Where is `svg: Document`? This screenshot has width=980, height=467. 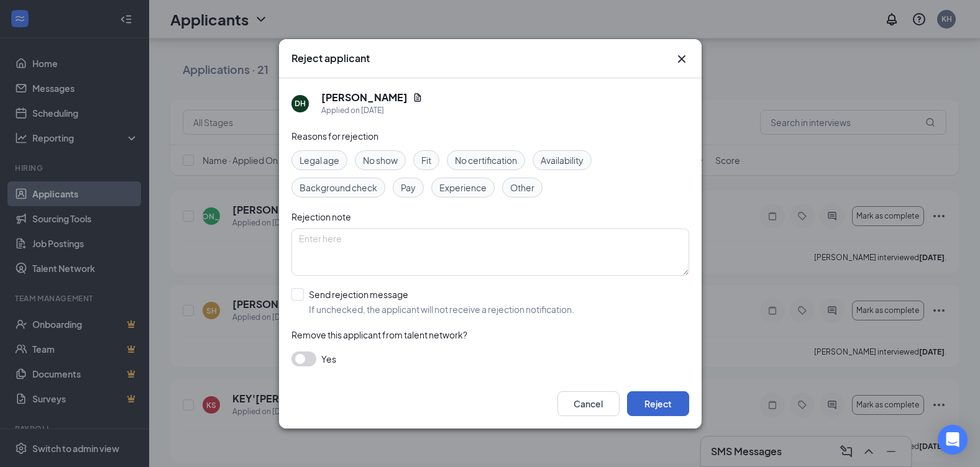 svg: Document is located at coordinates (417, 98).